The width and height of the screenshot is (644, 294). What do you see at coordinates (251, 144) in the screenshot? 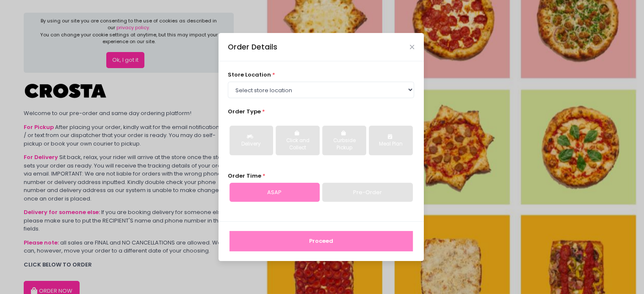
I see `div: Delivery` at bounding box center [251, 144].